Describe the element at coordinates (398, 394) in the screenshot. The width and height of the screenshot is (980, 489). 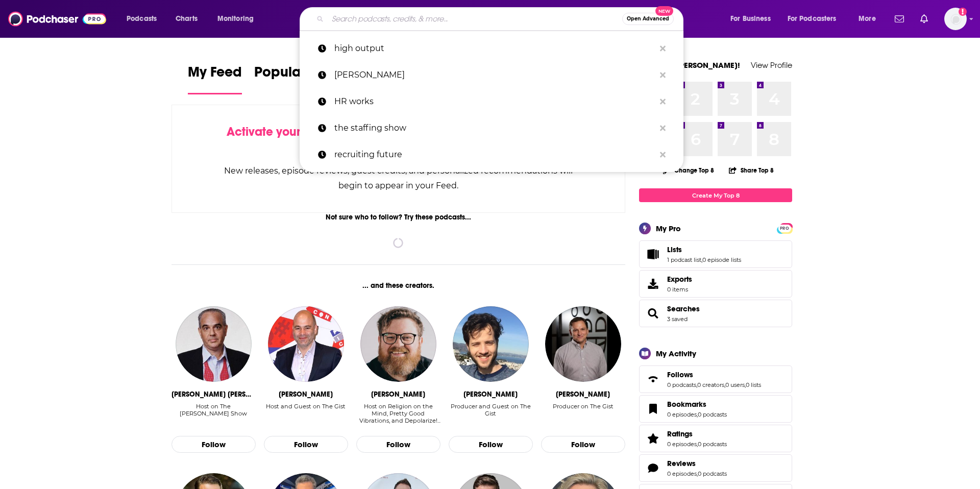
I see `div: Dan Koch` at that location.